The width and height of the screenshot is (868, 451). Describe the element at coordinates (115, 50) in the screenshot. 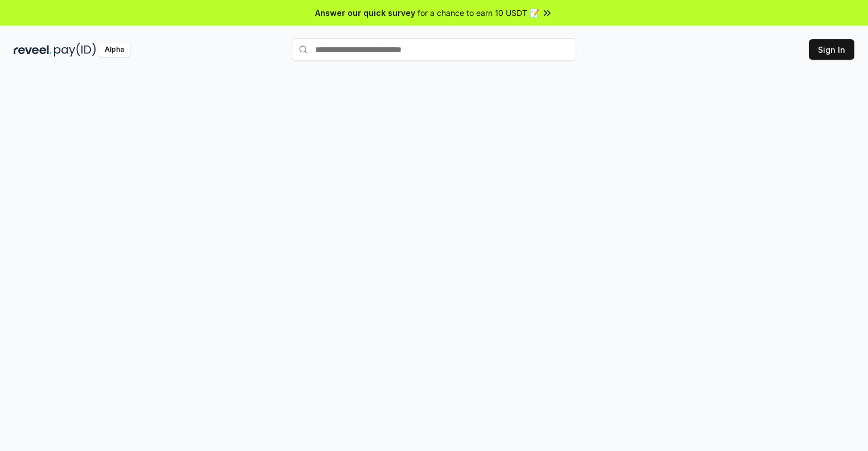

I see `div: Alpha` at that location.